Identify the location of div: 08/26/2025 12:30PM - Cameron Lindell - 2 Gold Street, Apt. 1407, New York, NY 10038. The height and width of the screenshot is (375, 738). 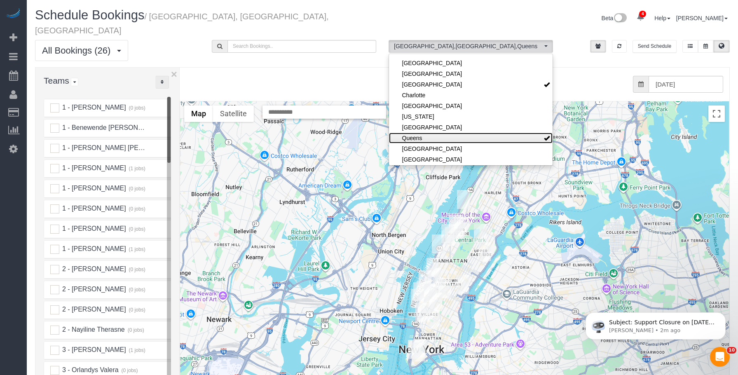
(420, 348).